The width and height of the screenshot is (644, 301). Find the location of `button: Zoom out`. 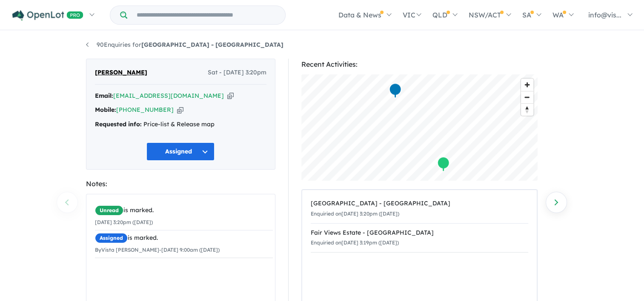

button: Zoom out is located at coordinates (527, 97).